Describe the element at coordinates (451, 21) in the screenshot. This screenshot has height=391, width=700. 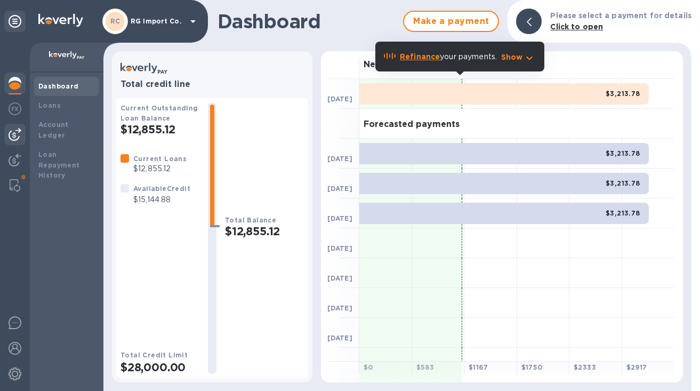
I see `button: Make a payment` at that location.